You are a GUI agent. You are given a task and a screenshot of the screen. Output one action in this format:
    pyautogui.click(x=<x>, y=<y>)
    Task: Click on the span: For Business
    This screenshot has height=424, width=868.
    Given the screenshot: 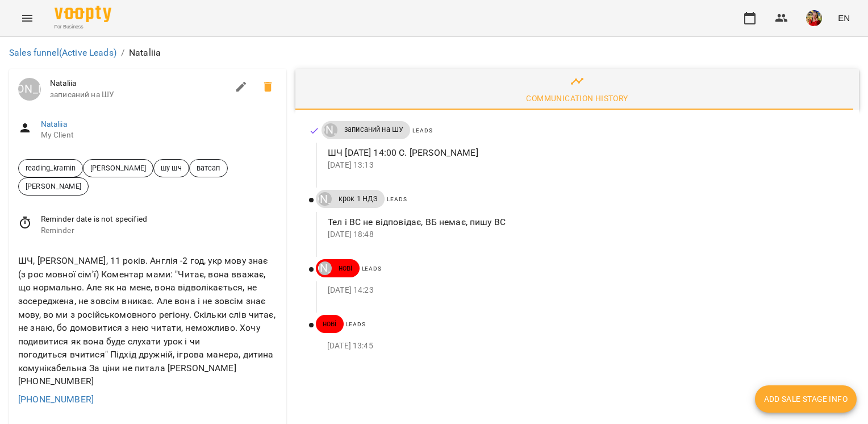 What is the action you would take?
    pyautogui.click(x=83, y=27)
    